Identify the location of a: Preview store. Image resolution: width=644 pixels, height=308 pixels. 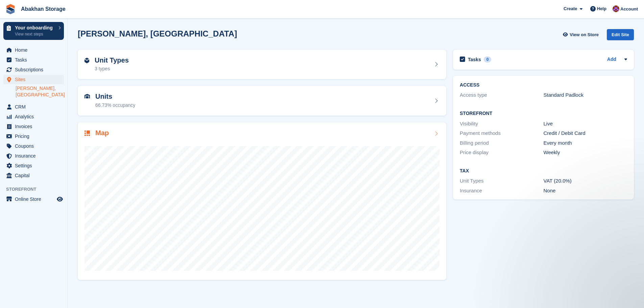
(60, 199).